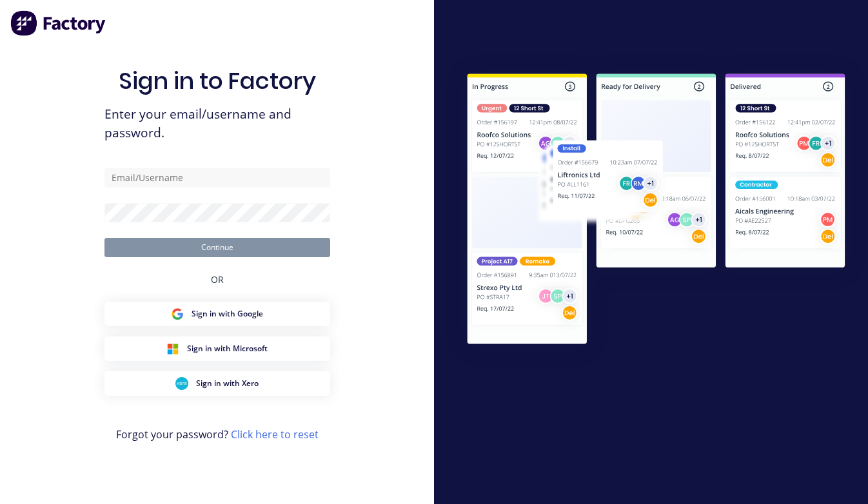 This screenshot has width=868, height=504. I want to click on button: Microsoft Sign inSign in with Microsoft, so click(218, 349).